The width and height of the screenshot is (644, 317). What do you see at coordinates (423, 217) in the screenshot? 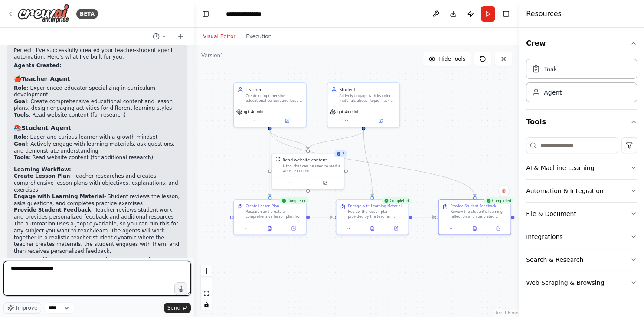
I see `g: Edge from 900db8b1-fb4a-407a-8d91-6977b6d29359 to 5801c26c-85db-4045-aa85-cdbbeaaa0033` at bounding box center [423, 217].